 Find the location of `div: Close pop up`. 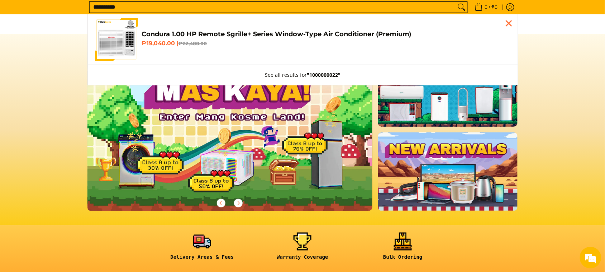

div: Close pop up is located at coordinates (509, 23).